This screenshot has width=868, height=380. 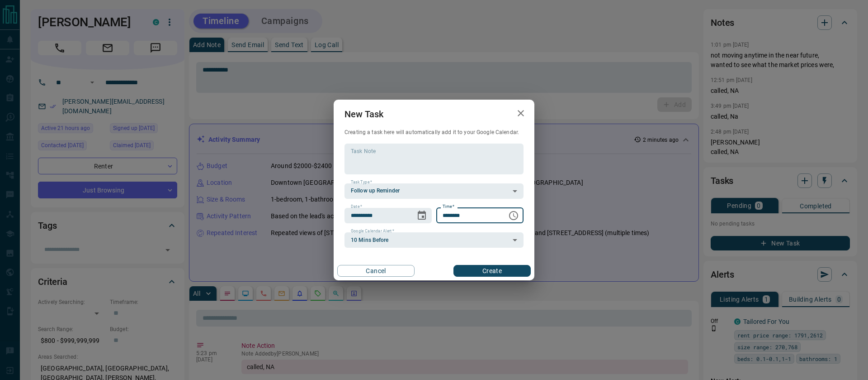 What do you see at coordinates (422, 216) in the screenshot?
I see `button: Choose date, selected date is Sep 17, 2025` at bounding box center [422, 216].